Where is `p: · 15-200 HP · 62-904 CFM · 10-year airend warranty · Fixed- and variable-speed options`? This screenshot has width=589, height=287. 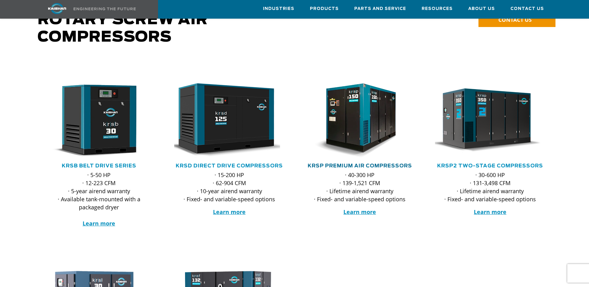 p: · 15-200 HP · 62-904 CFM · 10-year airend warranty · Fixed- and variable-speed options is located at coordinates (229, 187).